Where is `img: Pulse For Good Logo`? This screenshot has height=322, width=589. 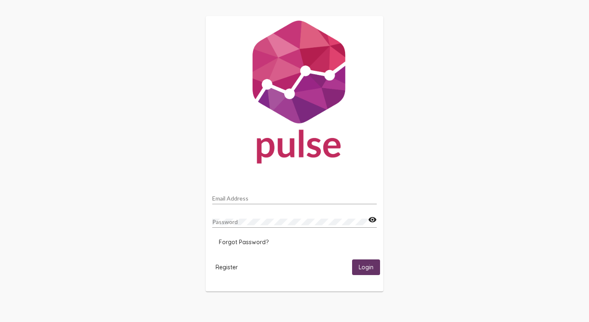
img: Pulse For Good Logo is located at coordinates (294, 94).